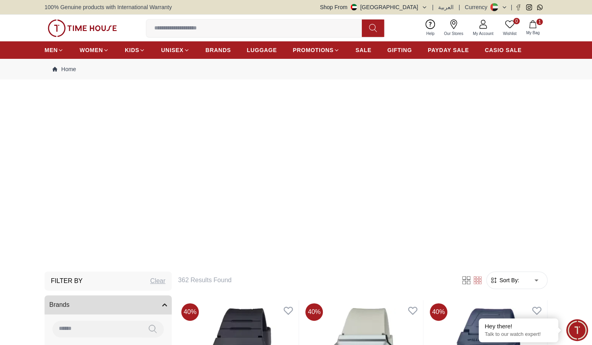  What do you see at coordinates (483, 33) in the screenshot?
I see `span: My Account` at bounding box center [483, 33].